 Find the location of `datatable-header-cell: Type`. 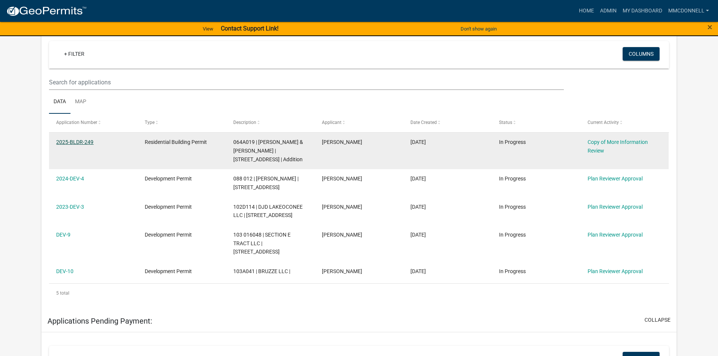

datatable-header-cell: Type is located at coordinates (182, 123).